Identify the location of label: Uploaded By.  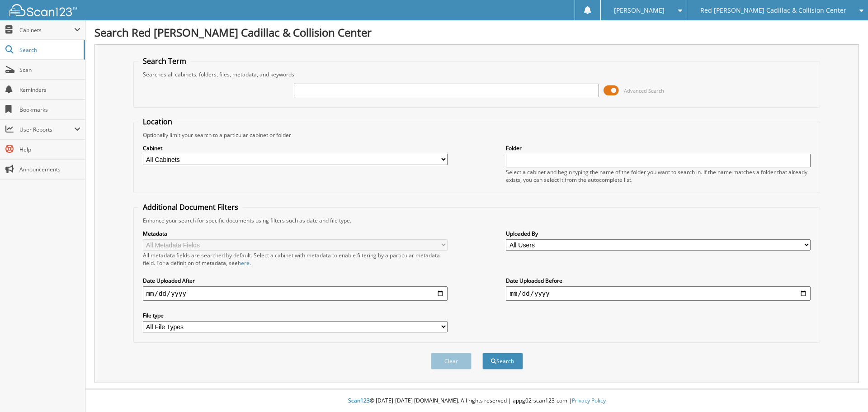
(659, 233).